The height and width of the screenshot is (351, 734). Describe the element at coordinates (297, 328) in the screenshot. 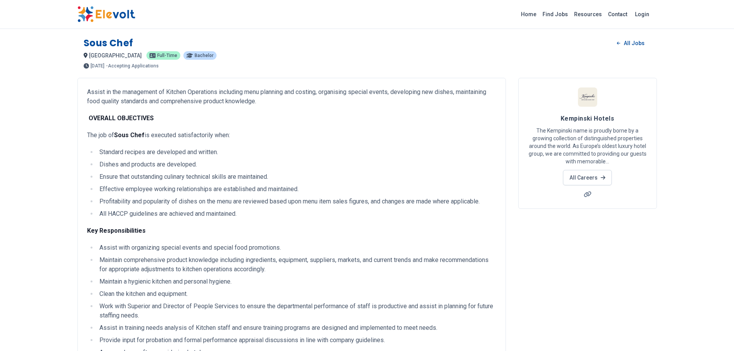

I see `li: Assist in training needs analysis of Kitchen staff and ensure training programs are designed and ...` at that location.